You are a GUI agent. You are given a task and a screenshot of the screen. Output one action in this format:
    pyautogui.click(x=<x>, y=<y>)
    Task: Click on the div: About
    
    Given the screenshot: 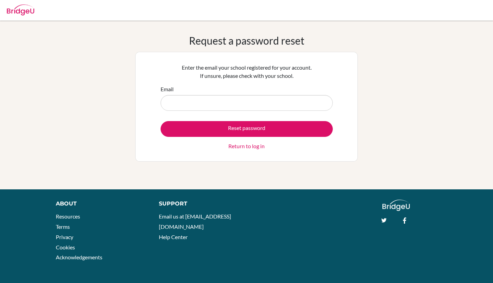 What is the action you would take?
    pyautogui.click(x=100, y=204)
    